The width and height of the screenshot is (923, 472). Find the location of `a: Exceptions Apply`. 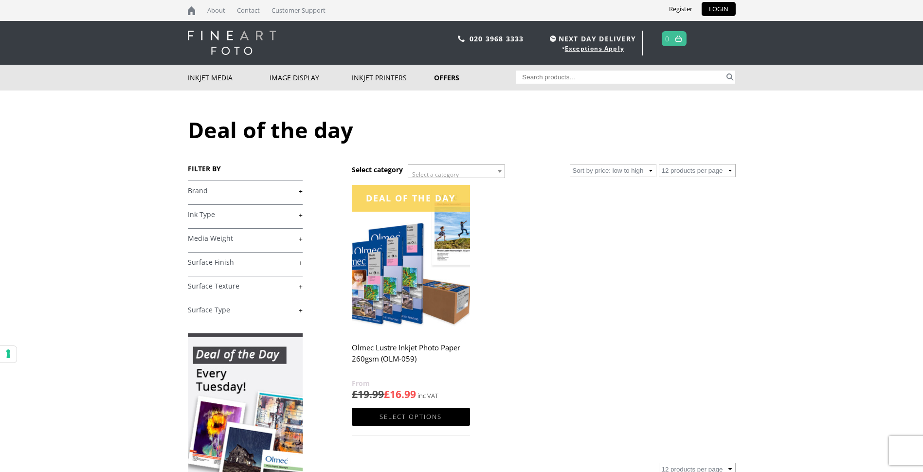

a: Exceptions Apply is located at coordinates (594, 48).